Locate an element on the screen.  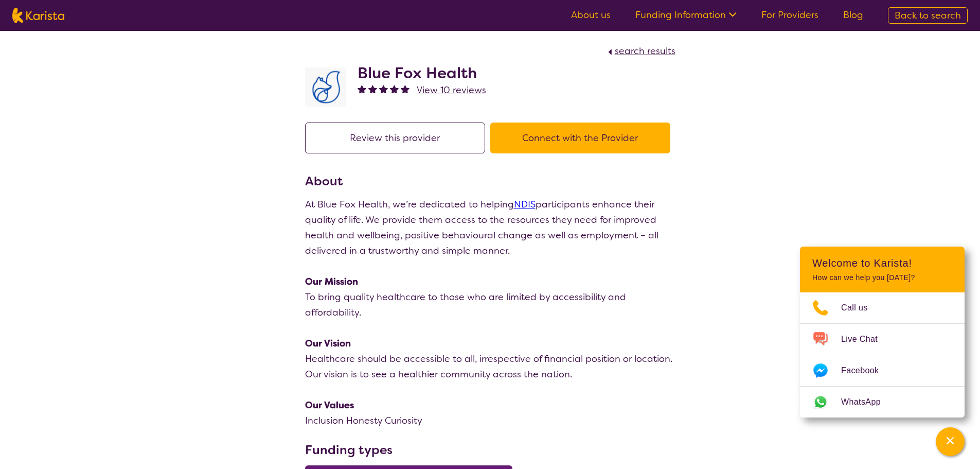
p: At Blue Fox Health, we’re dedicated to helping participants enhance their quality of life. We pro... is located at coordinates (490, 227).